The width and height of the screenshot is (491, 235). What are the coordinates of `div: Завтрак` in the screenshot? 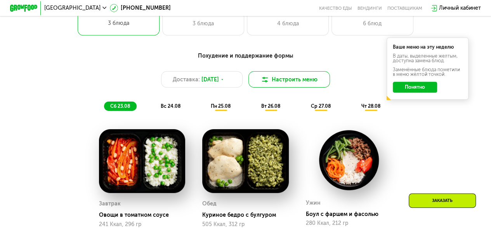 It's located at (110, 204).